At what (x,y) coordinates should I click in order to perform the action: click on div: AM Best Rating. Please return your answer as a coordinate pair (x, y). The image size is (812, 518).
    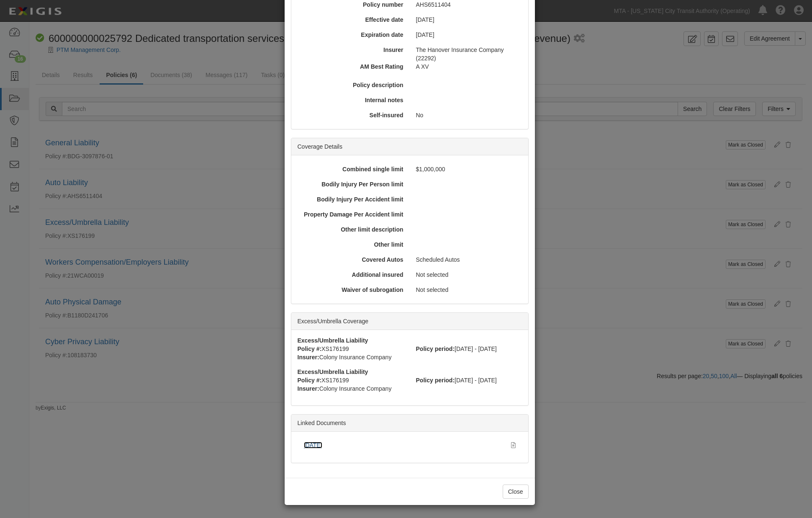
    Looking at the image, I should click on (351, 66).